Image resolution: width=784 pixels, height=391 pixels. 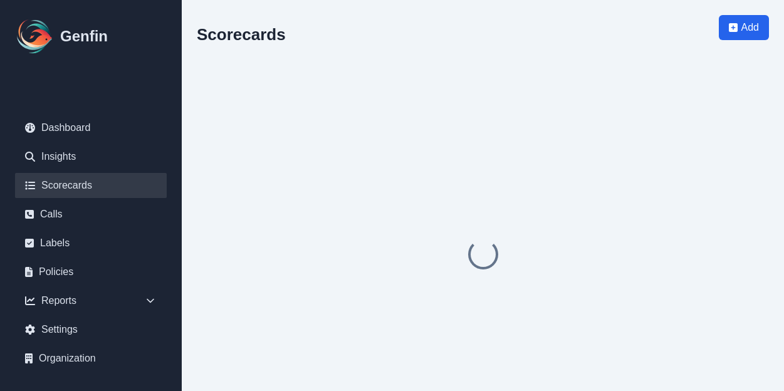 What do you see at coordinates (91, 329) in the screenshot?
I see `a: Settings` at bounding box center [91, 329].